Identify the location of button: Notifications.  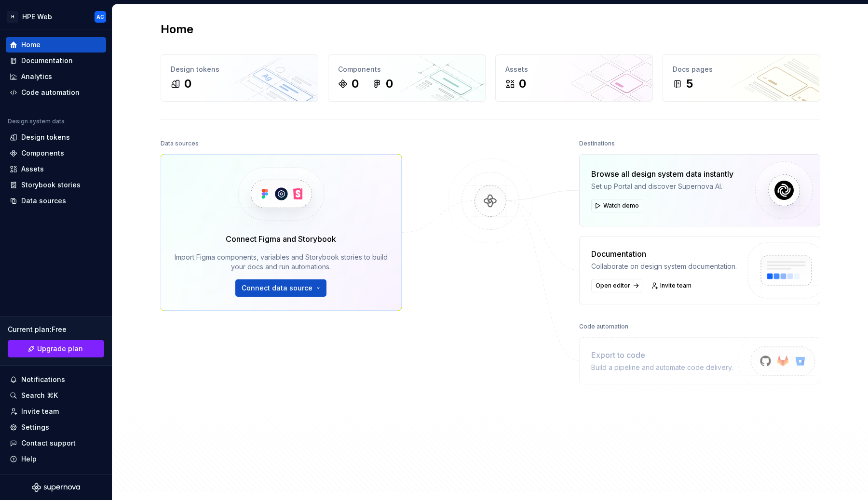
(56, 380).